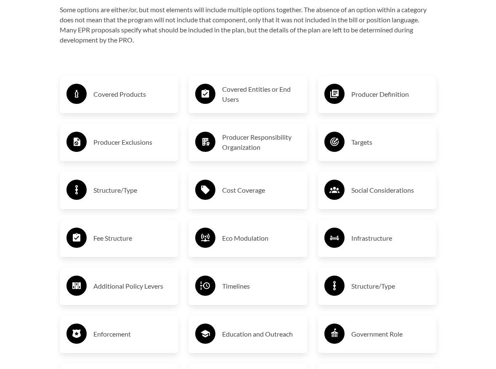 The image size is (496, 369). Describe the element at coordinates (248, 25) in the screenshot. I see `p: Some options are either/or, but most elements will include multiple options together. The absence...` at that location.